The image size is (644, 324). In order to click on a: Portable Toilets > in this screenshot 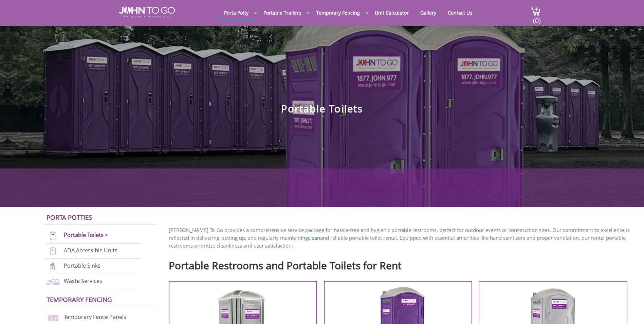, I will do `click(86, 235)`.